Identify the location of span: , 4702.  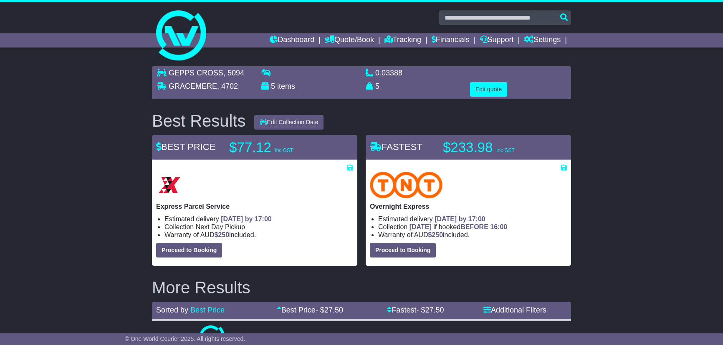
(227, 86).